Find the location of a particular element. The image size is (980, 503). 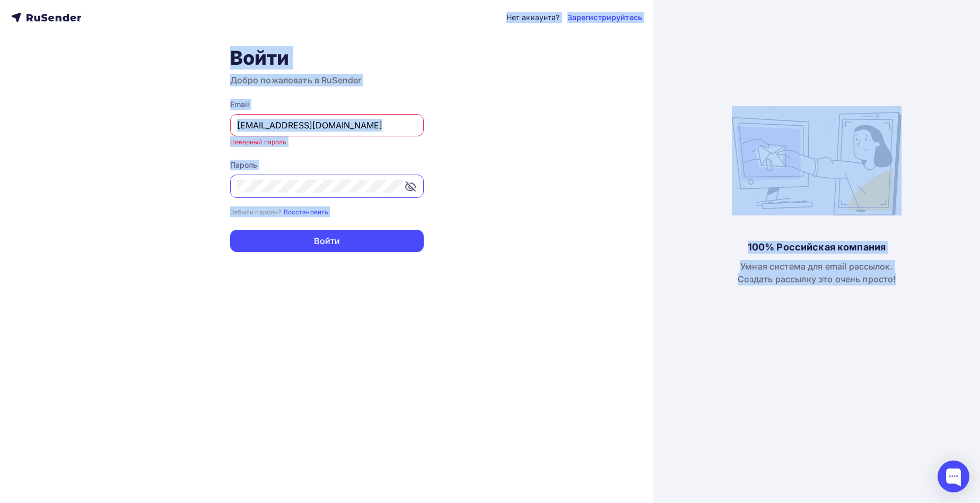

h1: Войти is located at coordinates (327, 58).